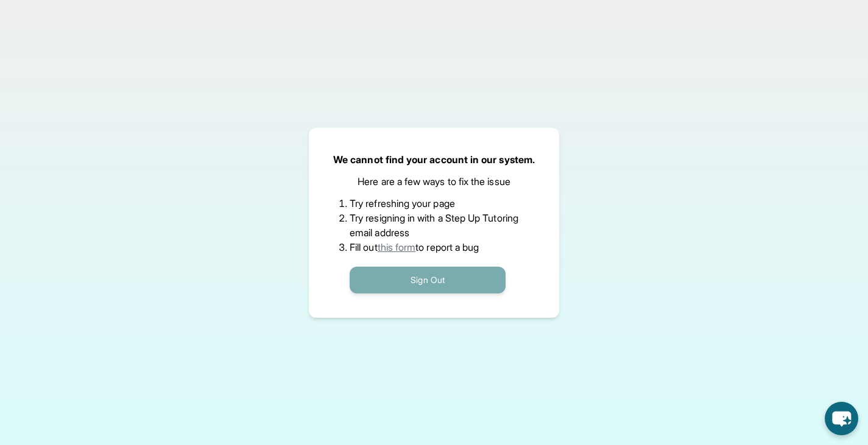 The height and width of the screenshot is (445, 868). What do you see at coordinates (396, 247) in the screenshot?
I see `a: this form` at bounding box center [396, 247].